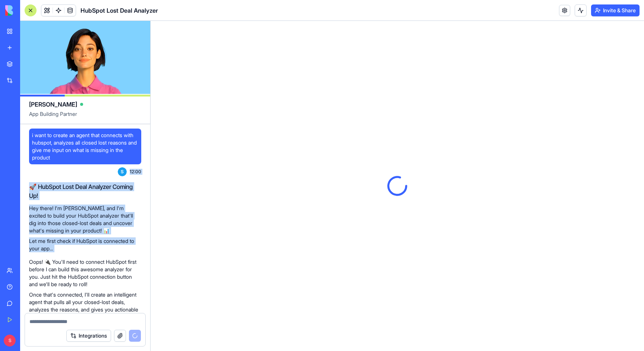  Describe the element at coordinates (85, 117) in the screenshot. I see `span: App Building Partner` at that location.